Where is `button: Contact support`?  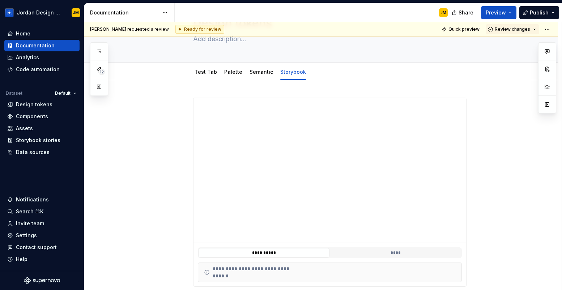
button: Contact support is located at coordinates (42, 247).